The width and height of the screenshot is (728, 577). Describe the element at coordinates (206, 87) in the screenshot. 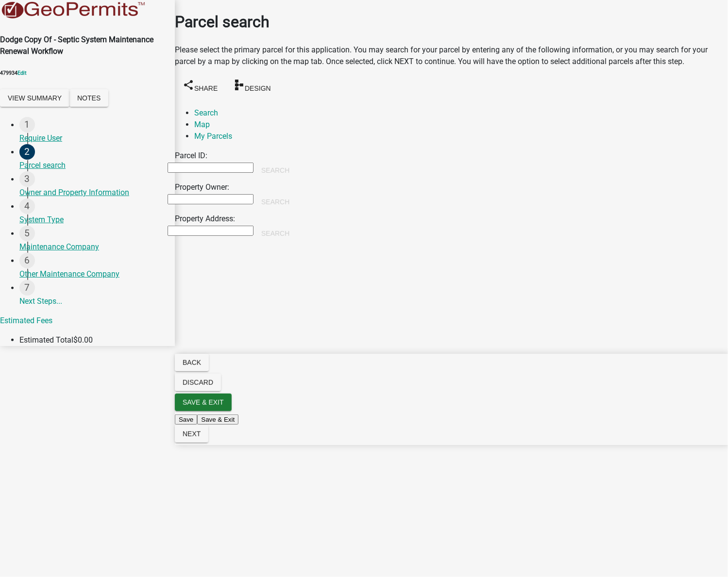

I see `span: Share` at that location.